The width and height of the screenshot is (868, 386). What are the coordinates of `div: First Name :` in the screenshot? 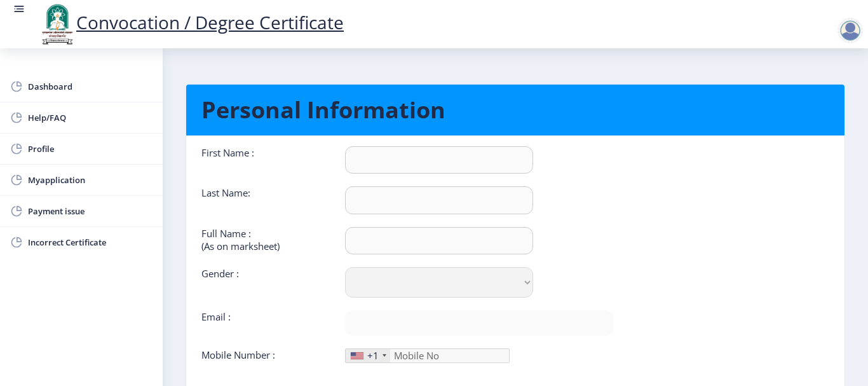 It's located at (263, 159).